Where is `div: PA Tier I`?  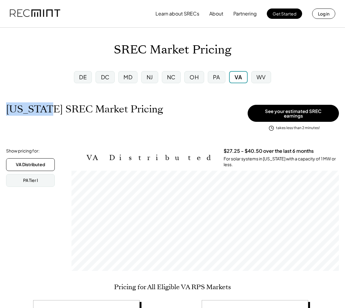
div: PA Tier I is located at coordinates (30, 180).